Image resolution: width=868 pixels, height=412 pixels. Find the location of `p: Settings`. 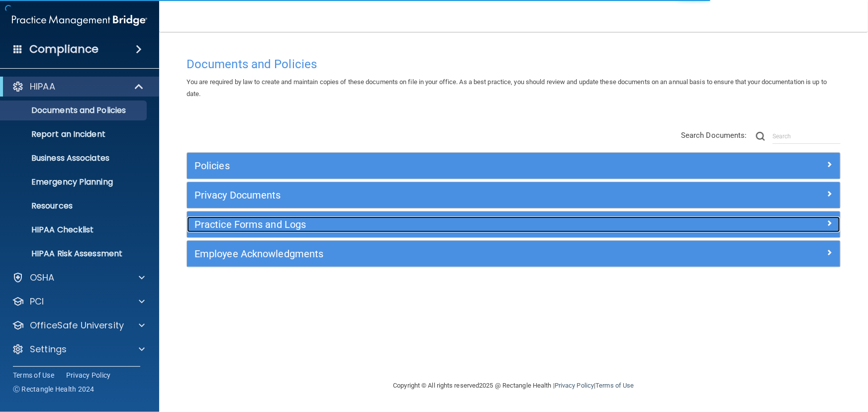

p: Settings is located at coordinates (48, 349).